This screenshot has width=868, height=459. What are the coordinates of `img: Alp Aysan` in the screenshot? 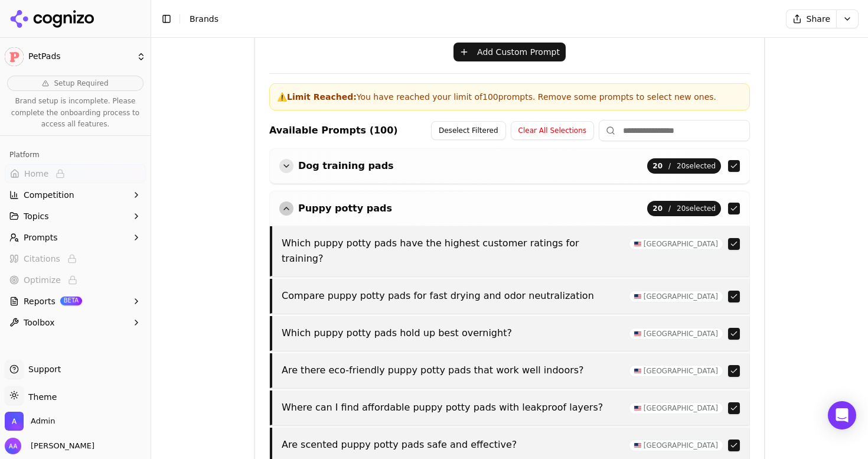 It's located at (13, 446).